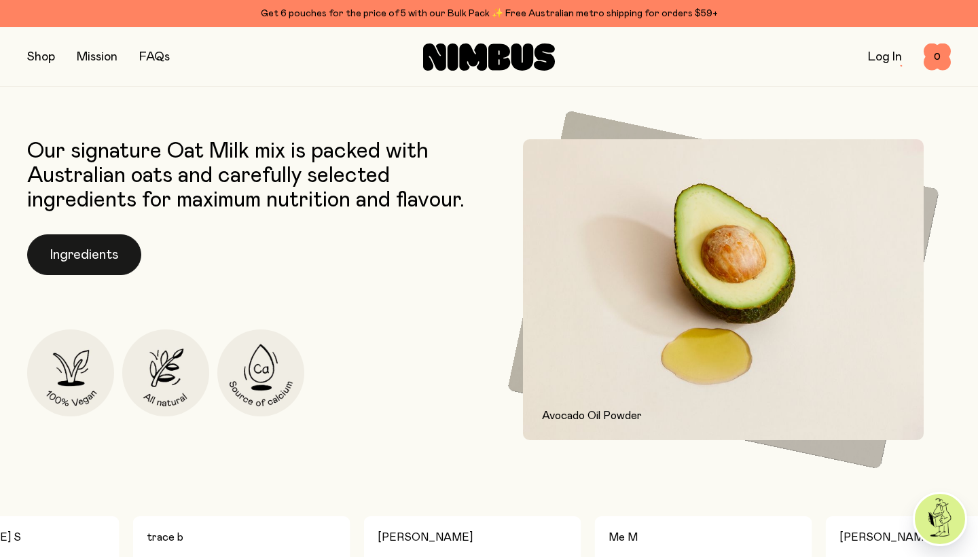  What do you see at coordinates (723, 289) in the screenshot?
I see `img: Avocado and avocado oil` at bounding box center [723, 289].